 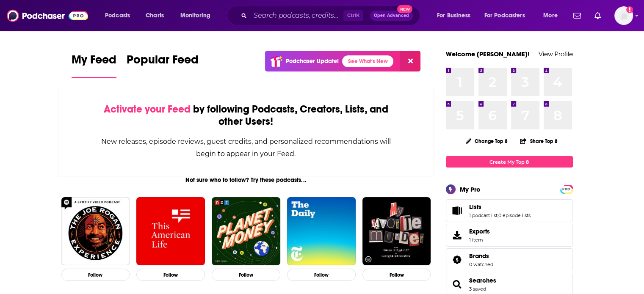 What do you see at coordinates (246, 232) in the screenshot?
I see `img: Planet Money` at bounding box center [246, 232].